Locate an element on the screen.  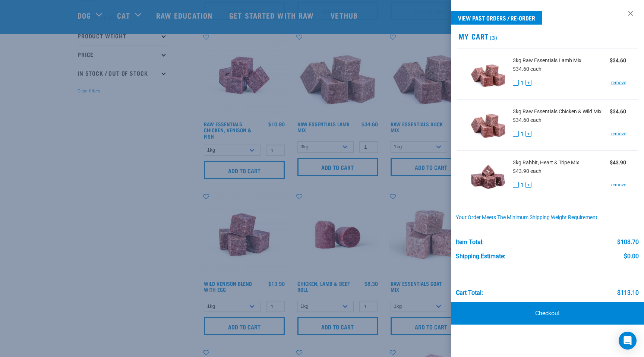
div: $113.10 is located at coordinates (628, 293).